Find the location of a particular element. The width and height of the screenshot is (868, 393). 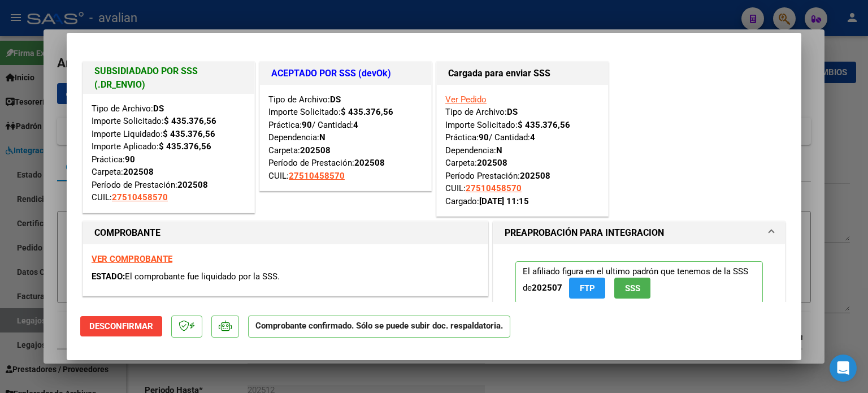

span: ESTADO: is located at coordinates (108, 277).